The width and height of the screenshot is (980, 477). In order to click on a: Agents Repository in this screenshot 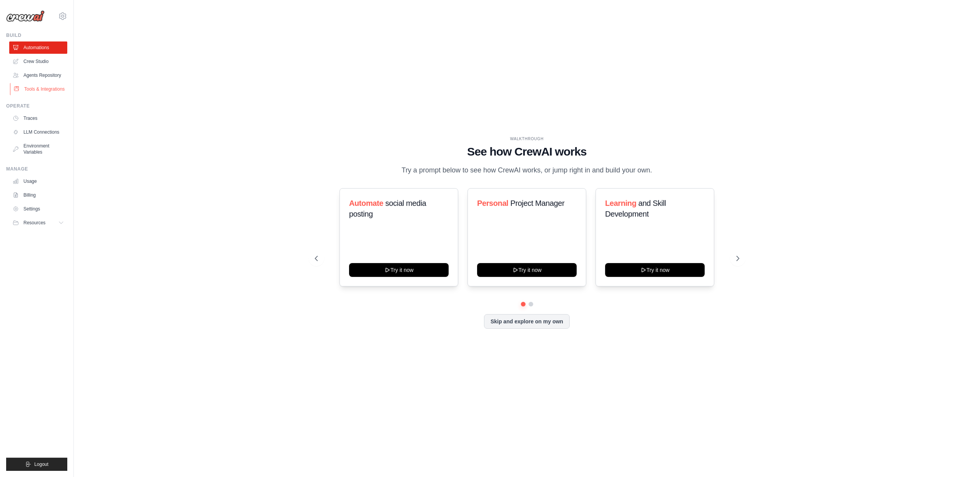, I will do `click(38, 75)`.